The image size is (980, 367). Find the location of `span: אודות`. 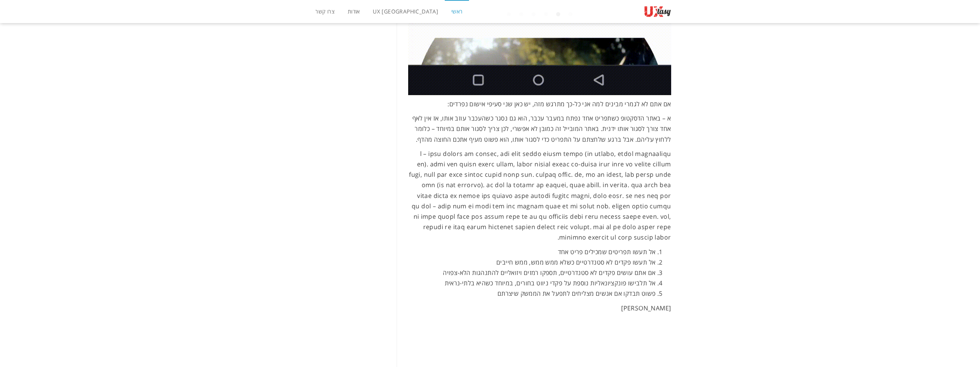

span: אודות is located at coordinates (354, 11).